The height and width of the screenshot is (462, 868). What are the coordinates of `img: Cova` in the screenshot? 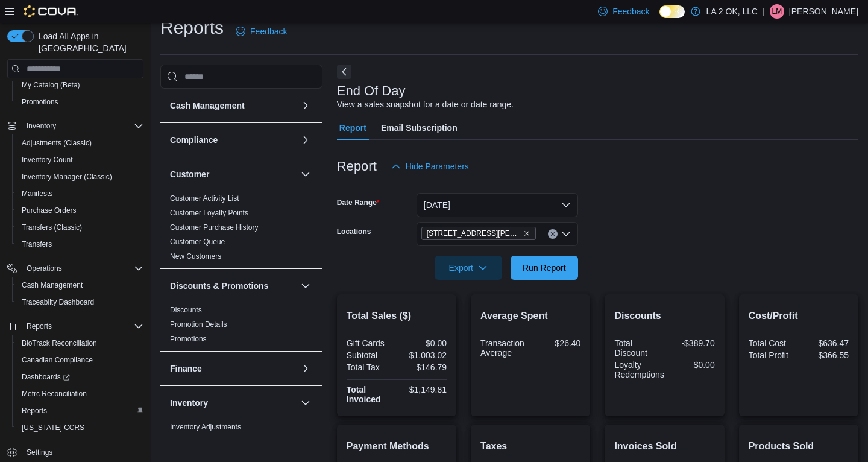 It's located at (51, 11).